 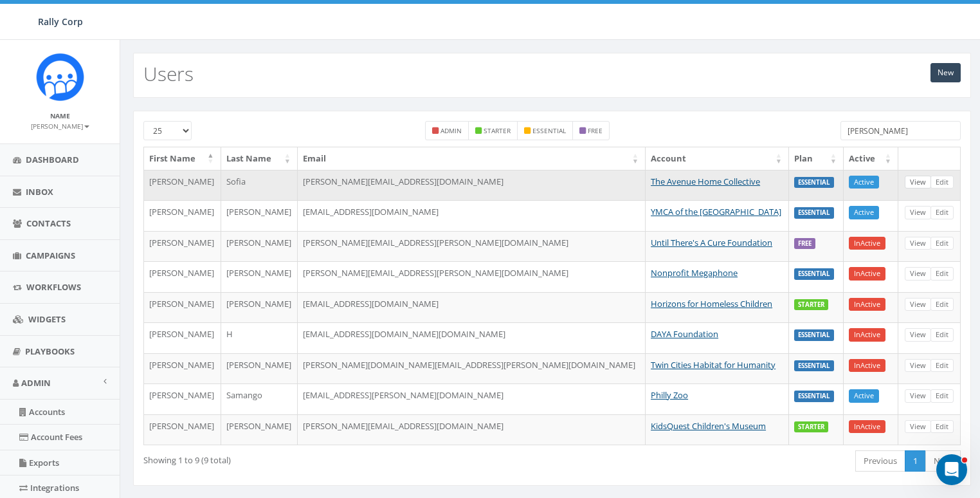 What do you see at coordinates (595, 130) in the screenshot?
I see `small: free` at bounding box center [595, 130].